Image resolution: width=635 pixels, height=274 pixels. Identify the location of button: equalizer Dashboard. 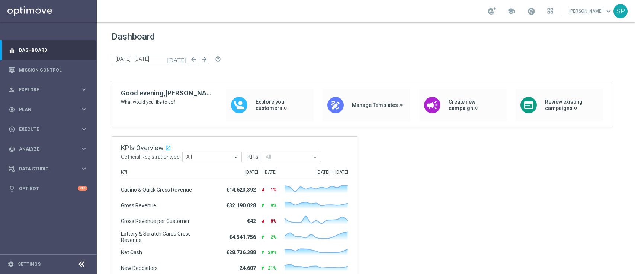
(48, 50).